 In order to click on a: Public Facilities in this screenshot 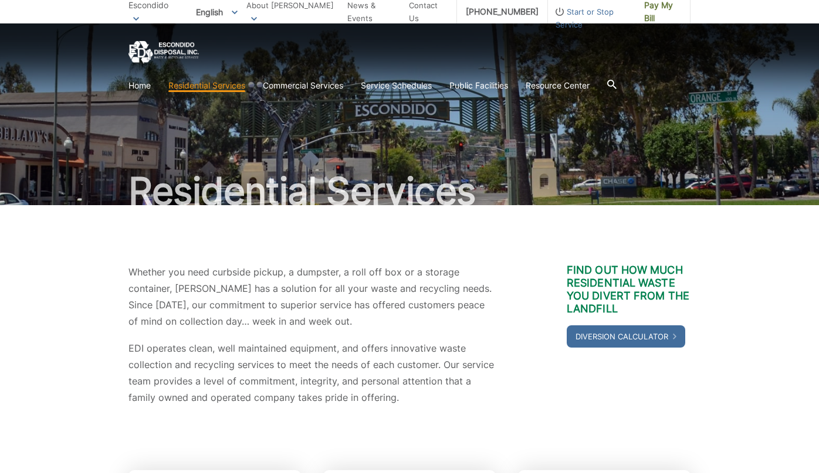, I will do `click(479, 86)`.